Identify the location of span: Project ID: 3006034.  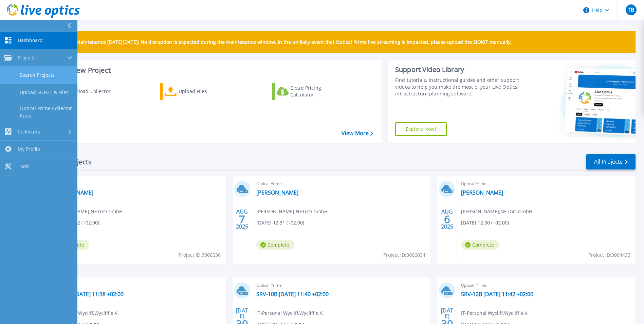
(404, 255).